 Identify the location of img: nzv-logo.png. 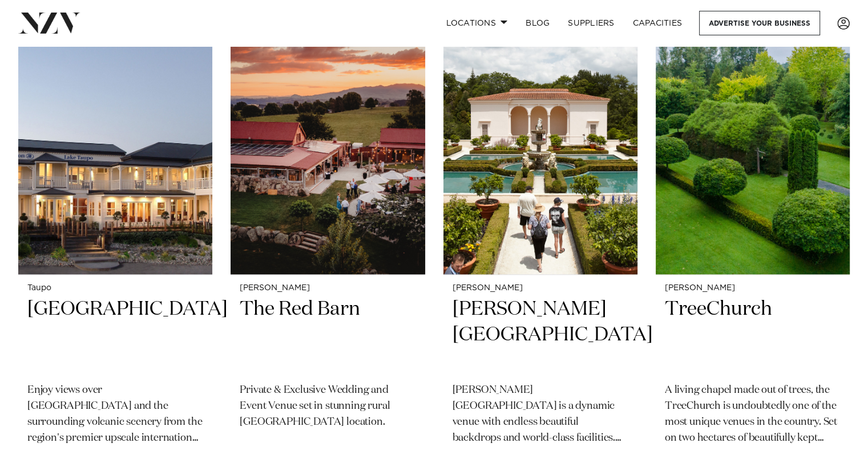
(49, 23).